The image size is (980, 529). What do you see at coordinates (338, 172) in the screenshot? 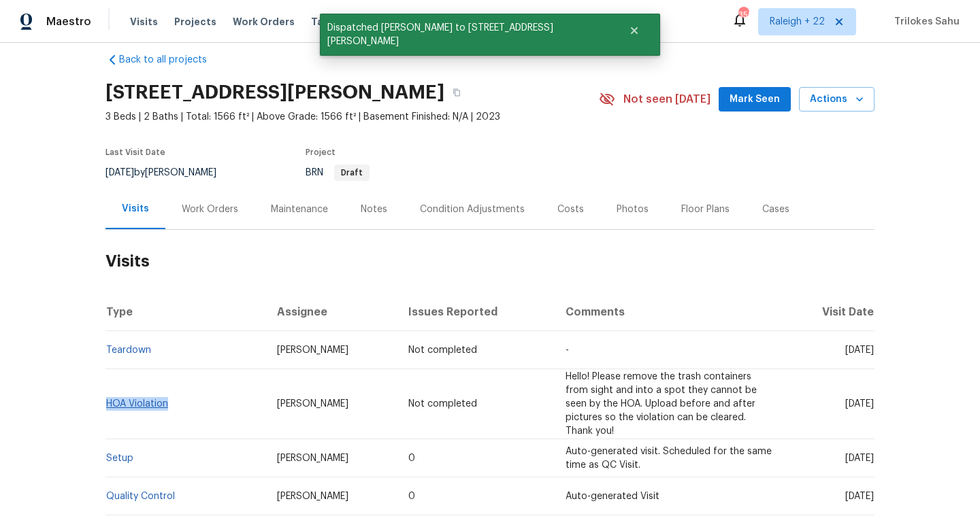
I see `span: BRN` at bounding box center [338, 172].